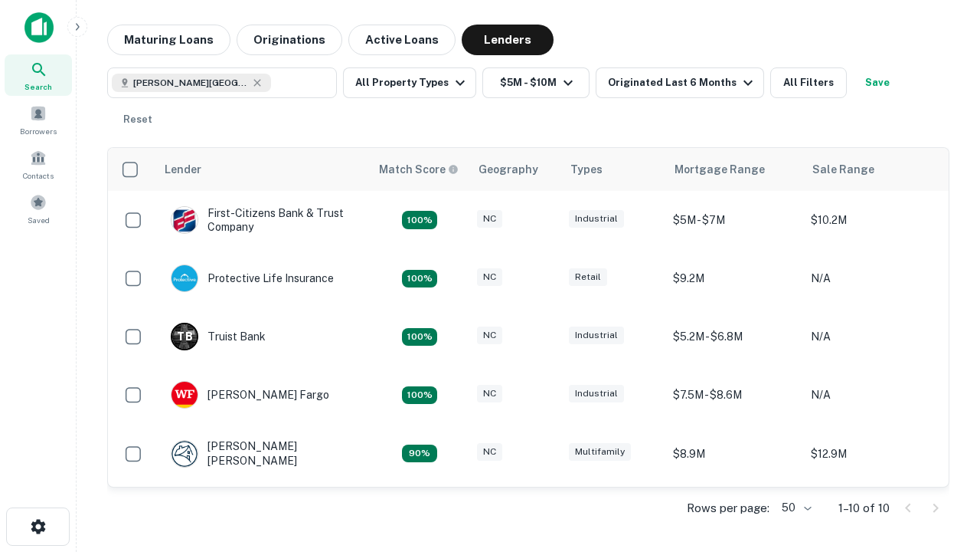 The height and width of the screenshot is (552, 980). What do you see at coordinates (600, 451) in the screenshot?
I see `div: Multifamily` at bounding box center [600, 451].